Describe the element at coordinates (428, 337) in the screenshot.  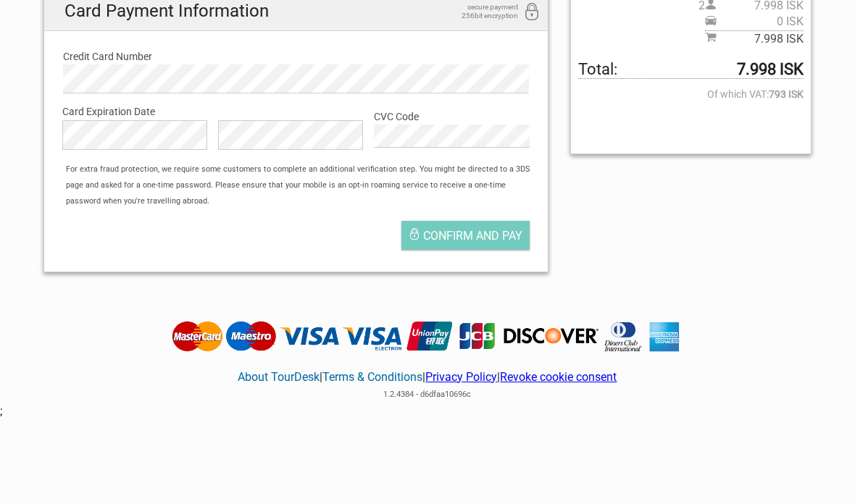
I see `img: Tourdesk accepts` at that location.